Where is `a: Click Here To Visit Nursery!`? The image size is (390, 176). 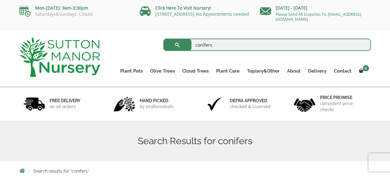 a: Click Here To Visit Nursery! is located at coordinates (183, 8).